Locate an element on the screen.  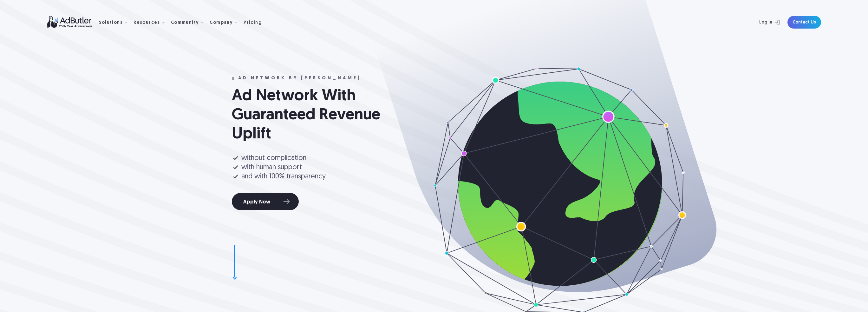
div: with human support is located at coordinates (271, 168).